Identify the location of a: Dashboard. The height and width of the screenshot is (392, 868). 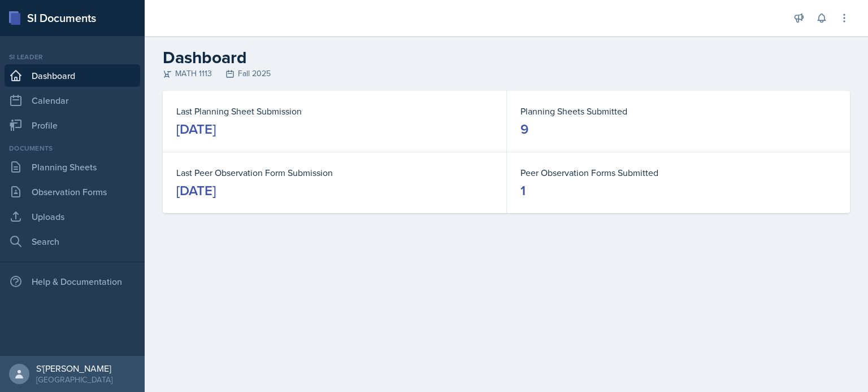
(72, 76).